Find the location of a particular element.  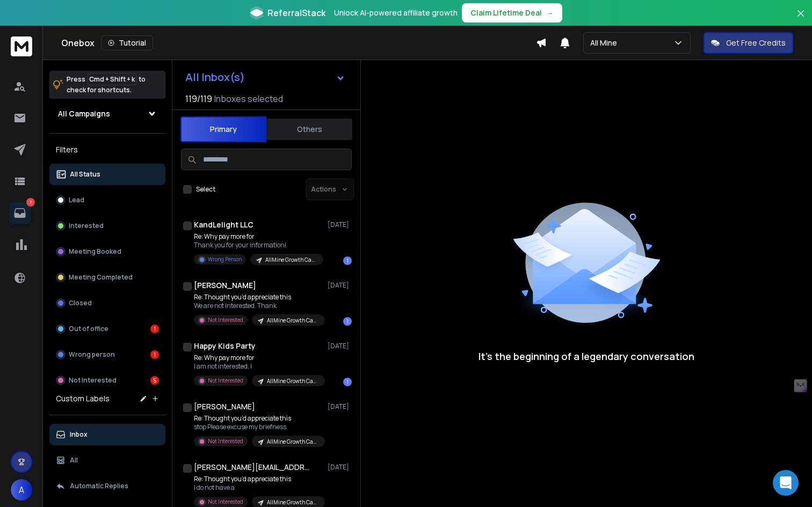

p: I do not have a is located at coordinates (258, 488).